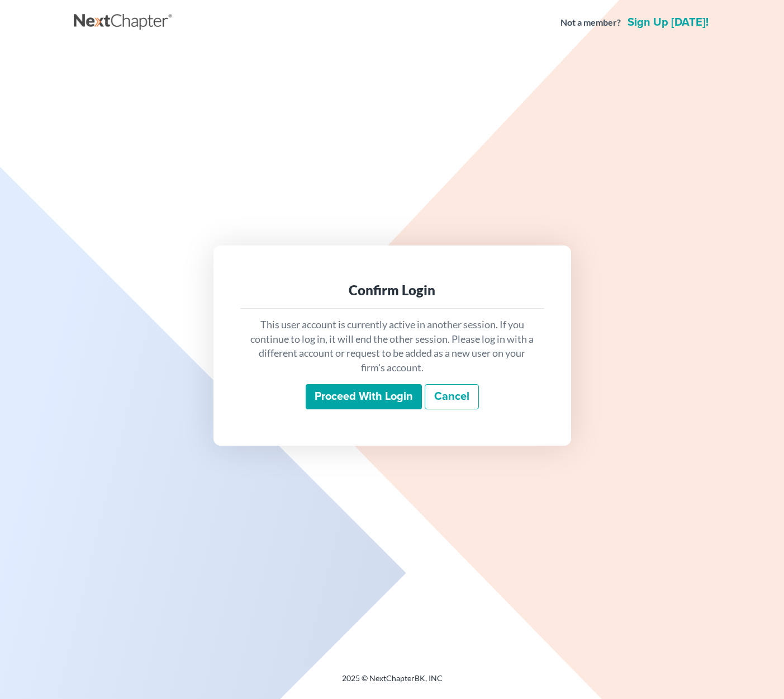 This screenshot has height=699, width=784. I want to click on strong: Not a member?, so click(591, 22).